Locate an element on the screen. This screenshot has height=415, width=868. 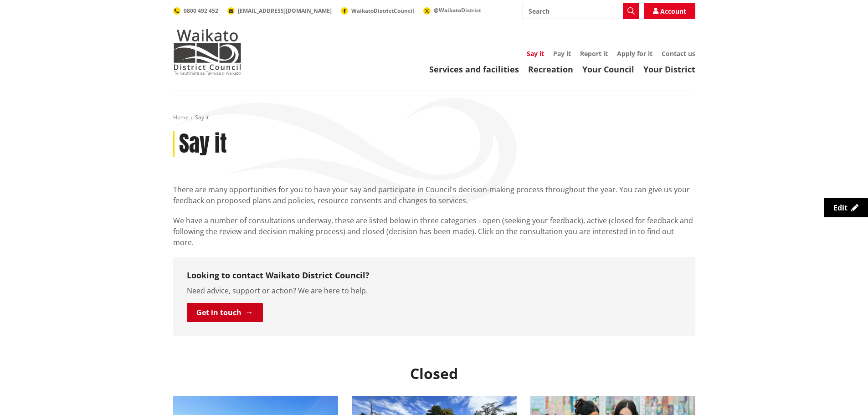
img: Waikato District Council - Te Kaunihera aa Takiwaa o Waikato is located at coordinates (207, 52).